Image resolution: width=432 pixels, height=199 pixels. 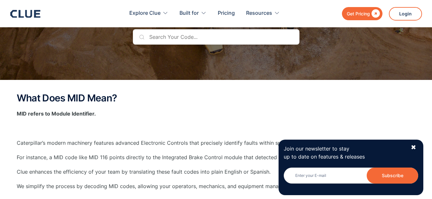 What do you see at coordinates (216, 186) in the screenshot?
I see `p: We simplify the process by decoding MID codes, allowing your operators, mechanics, and equipment ...` at bounding box center [216, 186].